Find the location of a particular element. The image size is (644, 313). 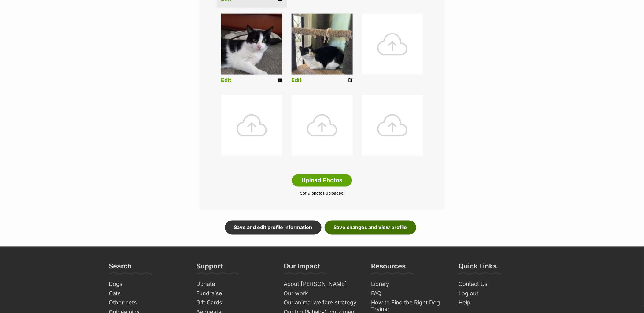

a: Save changes and view profile is located at coordinates (371, 228).